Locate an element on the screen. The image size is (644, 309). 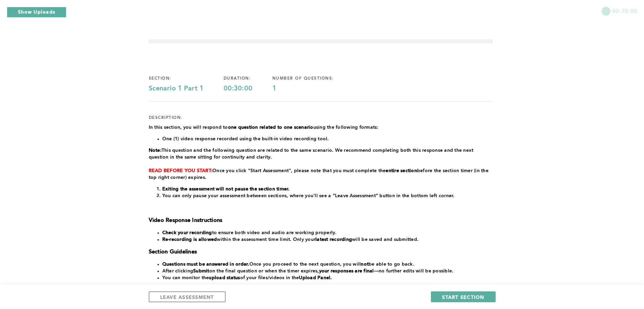
li: You can monitor the of your files/videos in the is located at coordinates (327, 278).